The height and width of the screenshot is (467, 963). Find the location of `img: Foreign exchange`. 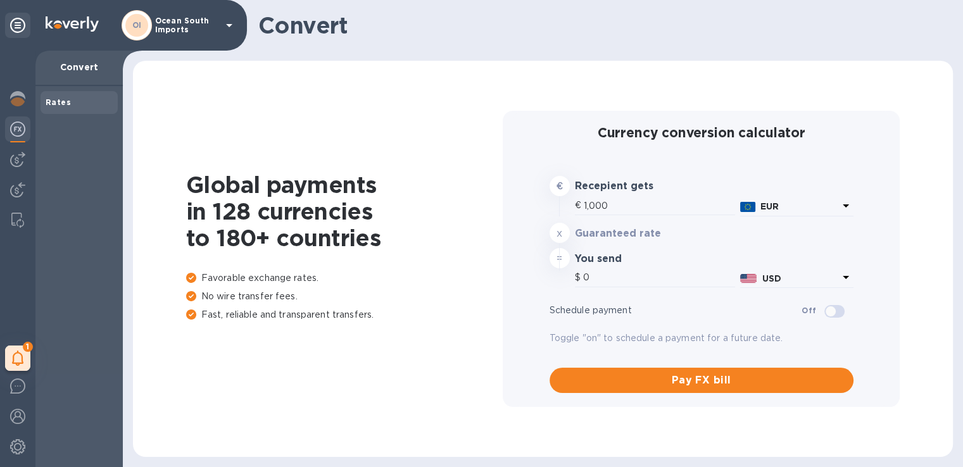

img: Foreign exchange is located at coordinates (18, 129).